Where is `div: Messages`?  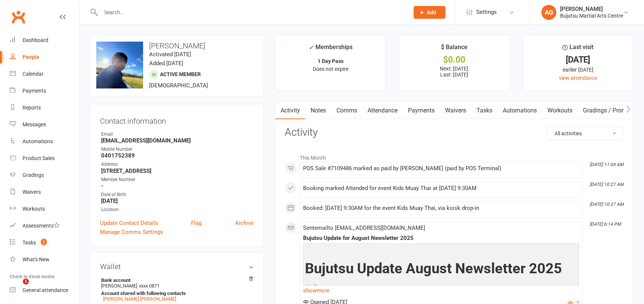 div: Messages is located at coordinates (34, 124).